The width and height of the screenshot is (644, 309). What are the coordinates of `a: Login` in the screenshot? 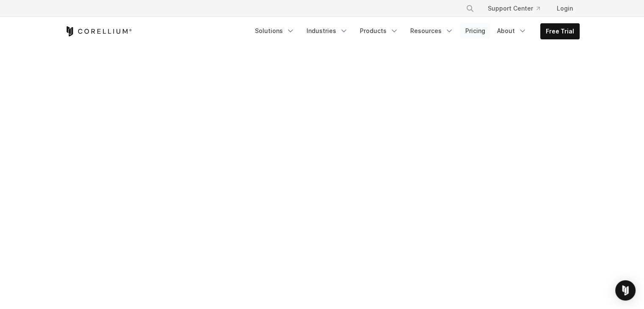 It's located at (565, 8).